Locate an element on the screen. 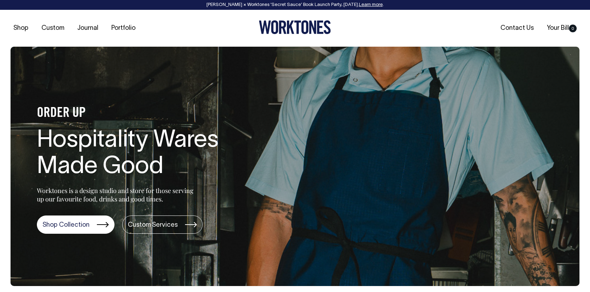 The height and width of the screenshot is (292, 590). h1: Hospitality Wares Made Good is located at coordinates (149, 154).